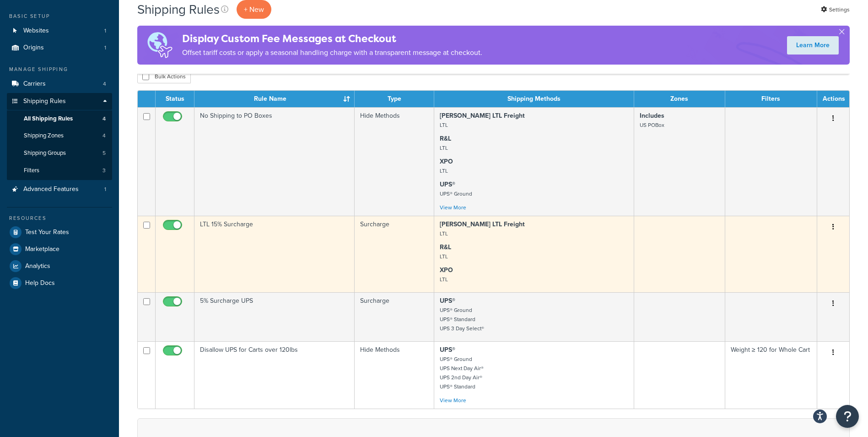 Image resolution: width=868 pixels, height=437 pixels. What do you see at coordinates (60, 118) in the screenshot?
I see `a: All Shipping Rules 4` at bounding box center [60, 118].